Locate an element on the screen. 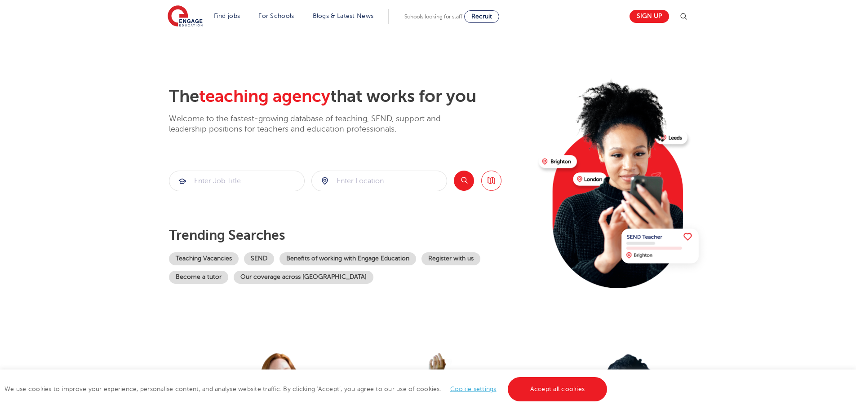 Image resolution: width=856 pixels, height=409 pixels. a: Find jobs is located at coordinates (227, 16).